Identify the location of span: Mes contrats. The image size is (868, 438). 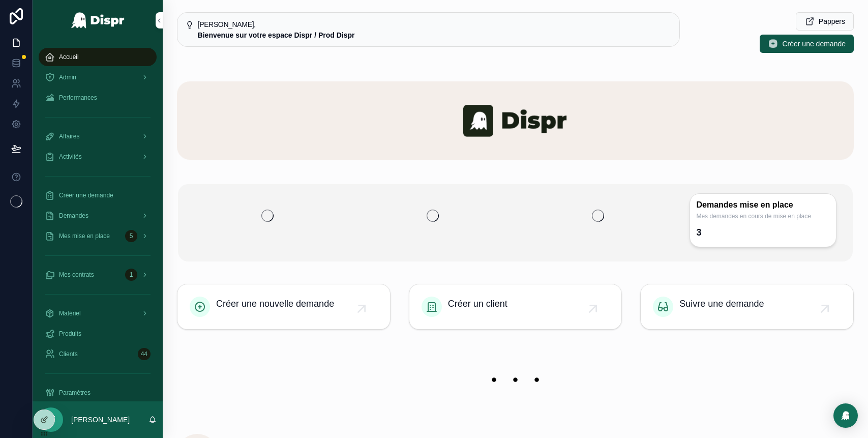
(77, 275).